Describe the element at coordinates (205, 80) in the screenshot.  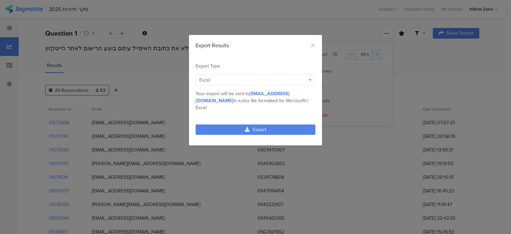
I see `span: Excel` at that location.